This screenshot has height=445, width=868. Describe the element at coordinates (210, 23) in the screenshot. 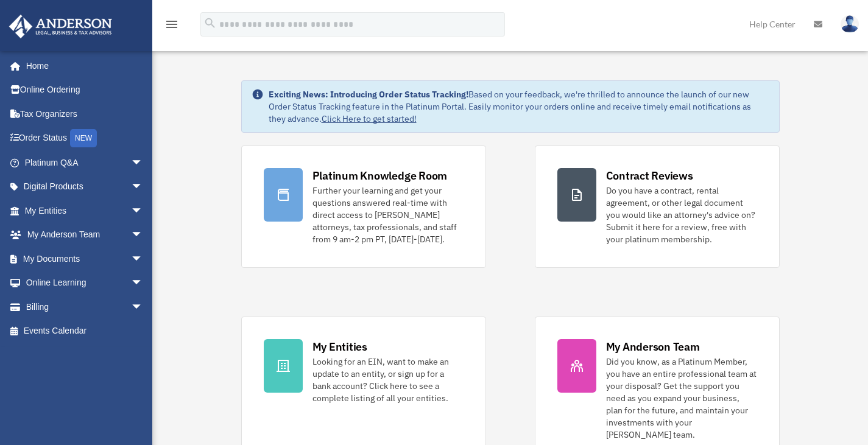

I see `i: search` at that location.